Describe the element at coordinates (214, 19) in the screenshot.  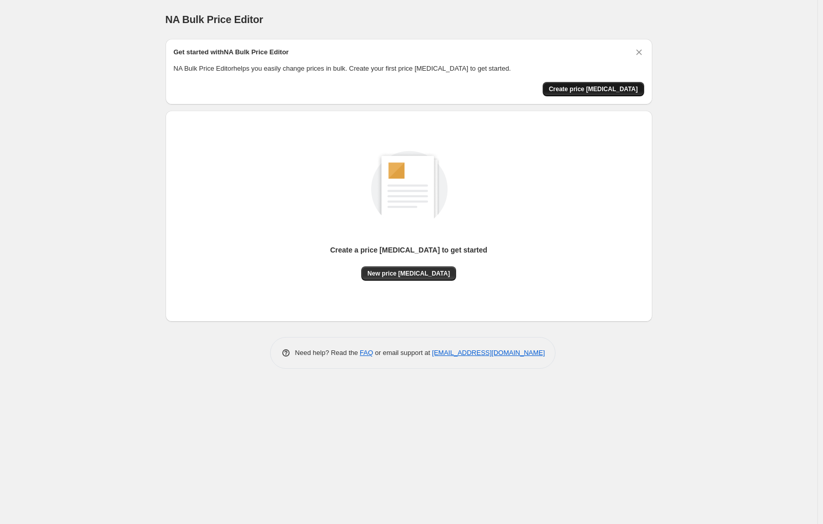
I see `span: NA Bulk Price Editor` at that location.